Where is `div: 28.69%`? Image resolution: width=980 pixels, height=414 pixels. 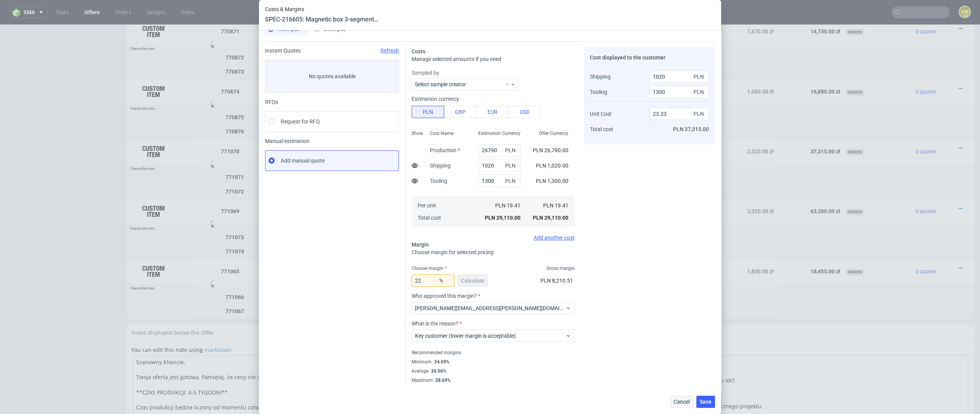
div: 28.69% is located at coordinates (442, 380).